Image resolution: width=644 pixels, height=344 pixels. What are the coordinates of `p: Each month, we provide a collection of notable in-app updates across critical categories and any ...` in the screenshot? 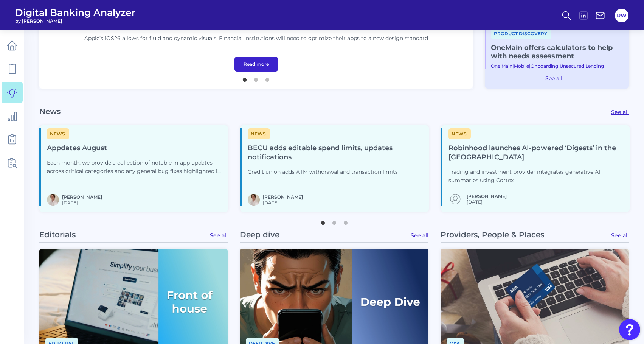 It's located at (134, 167).